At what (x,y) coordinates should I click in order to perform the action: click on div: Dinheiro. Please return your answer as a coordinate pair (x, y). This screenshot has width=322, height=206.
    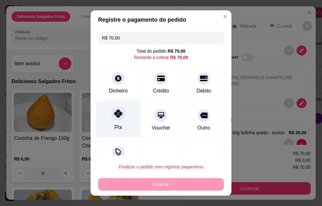
    Looking at the image, I should click on (118, 91).